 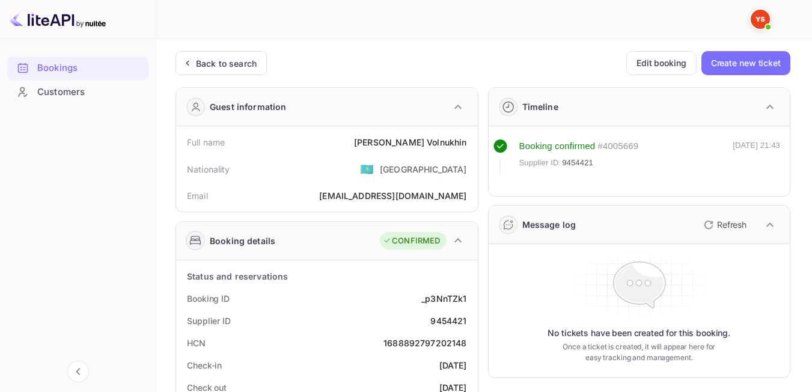 I want to click on div: Timeline, so click(x=541, y=106).